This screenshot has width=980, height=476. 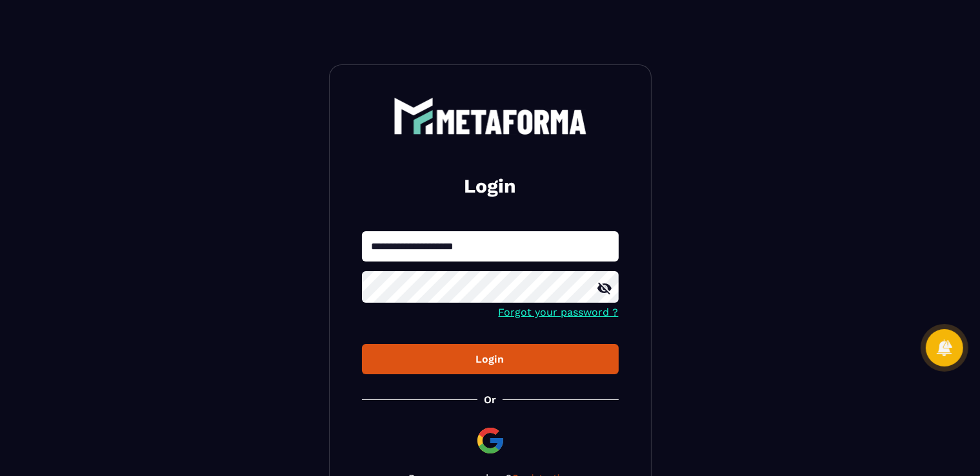 I want to click on img: logo, so click(x=490, y=116).